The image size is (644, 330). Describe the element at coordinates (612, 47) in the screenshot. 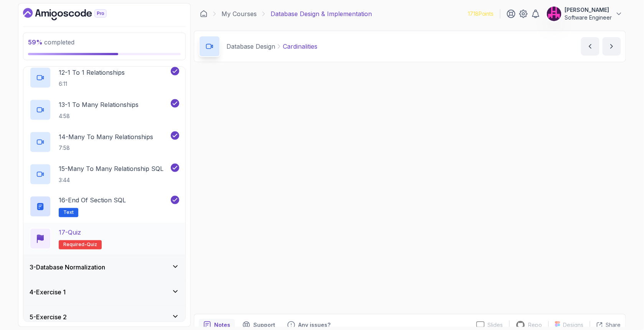

I see `button: next content` at that location.